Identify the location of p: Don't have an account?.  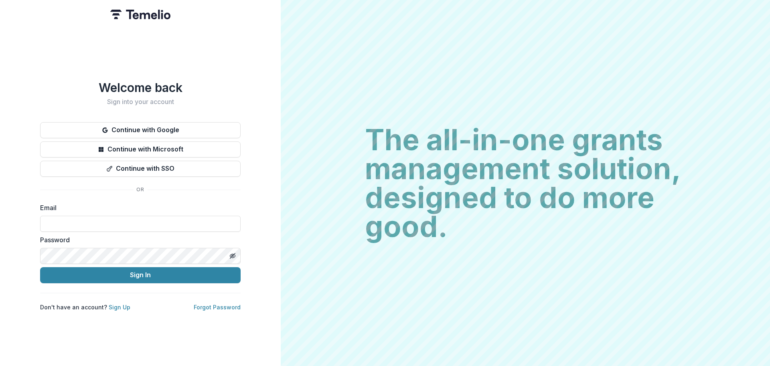
(85, 307).